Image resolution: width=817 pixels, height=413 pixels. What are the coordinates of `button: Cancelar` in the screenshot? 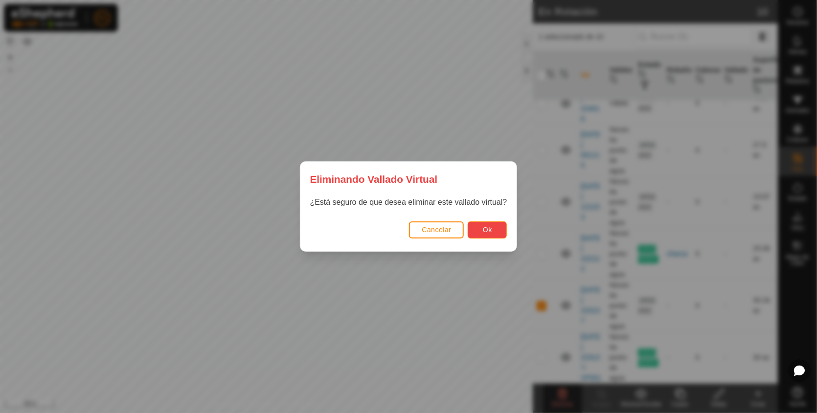 It's located at (436, 230).